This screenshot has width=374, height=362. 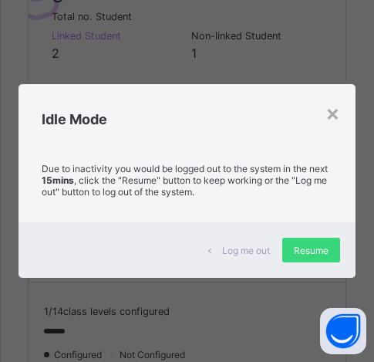 I want to click on span: Resume, so click(x=311, y=250).